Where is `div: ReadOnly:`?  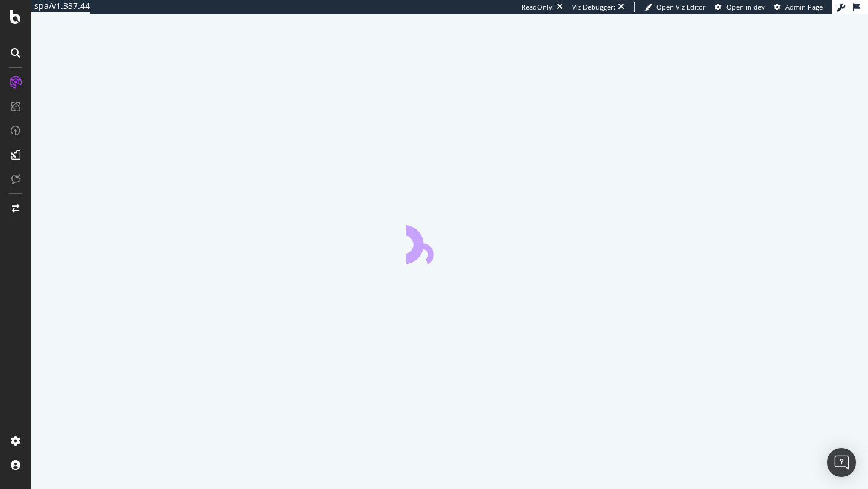 div: ReadOnly: is located at coordinates (538, 7).